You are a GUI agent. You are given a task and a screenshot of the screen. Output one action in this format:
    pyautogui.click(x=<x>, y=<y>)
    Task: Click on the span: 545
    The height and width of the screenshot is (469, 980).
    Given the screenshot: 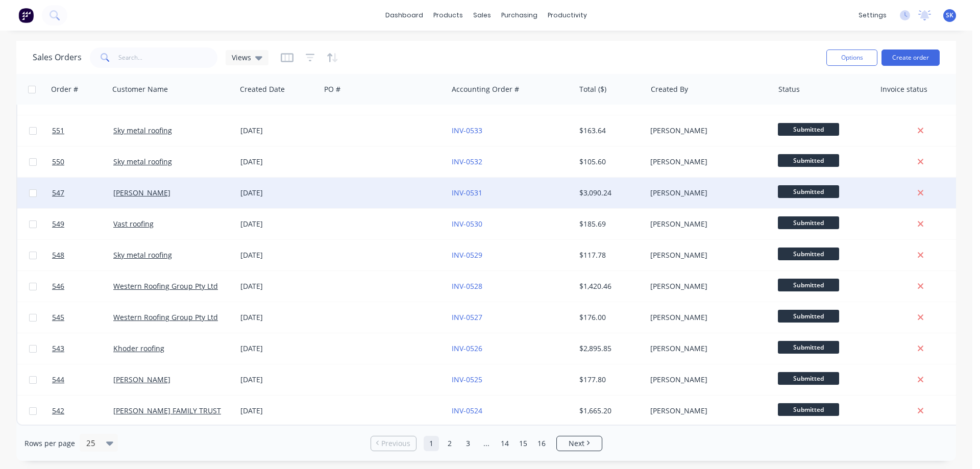 What is the action you would take?
    pyautogui.click(x=58, y=317)
    